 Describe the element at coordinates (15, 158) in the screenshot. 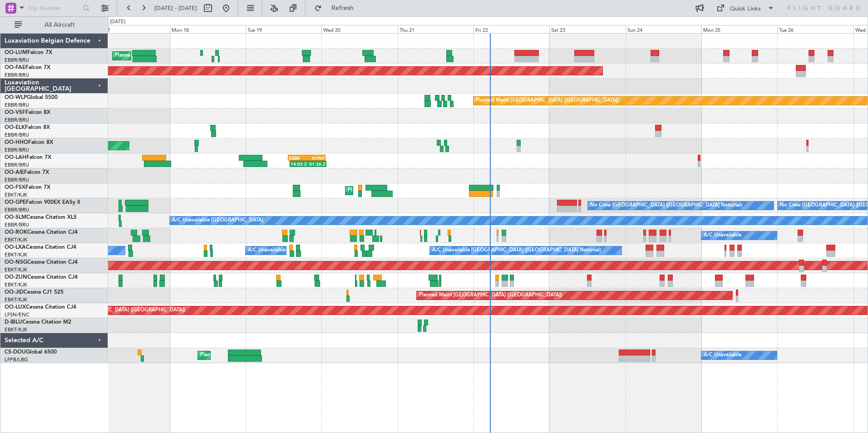

I see `span: OO-LAH` at that location.